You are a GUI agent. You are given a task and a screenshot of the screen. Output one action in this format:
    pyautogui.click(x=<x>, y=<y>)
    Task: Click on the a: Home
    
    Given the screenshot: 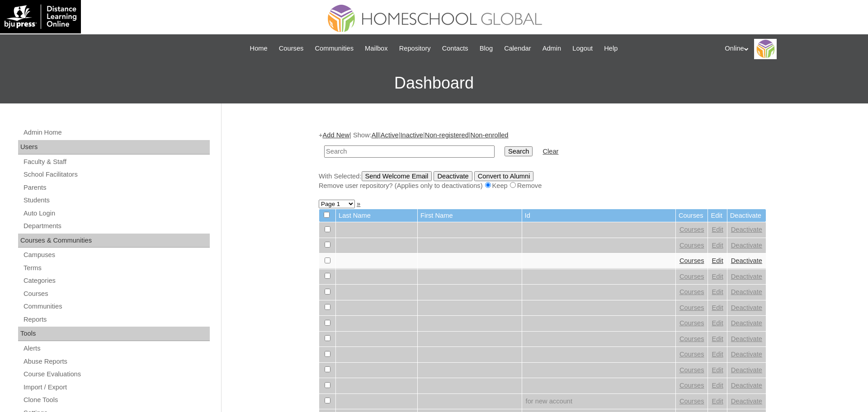 What is the action you would take?
    pyautogui.click(x=259, y=48)
    